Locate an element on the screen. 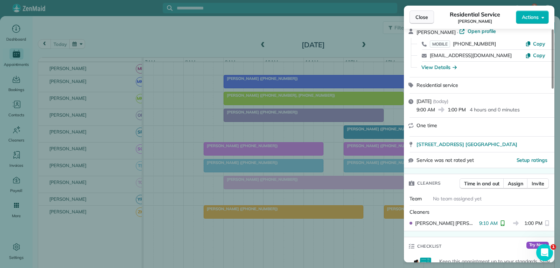 The height and width of the screenshot is (268, 560). span: Team is located at coordinates (415, 198).